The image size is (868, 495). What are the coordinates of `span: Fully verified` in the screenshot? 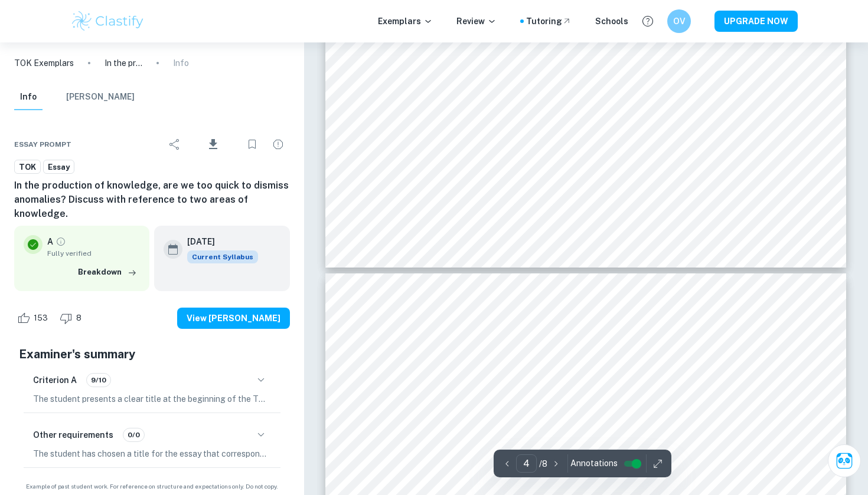 It's located at (93, 254).